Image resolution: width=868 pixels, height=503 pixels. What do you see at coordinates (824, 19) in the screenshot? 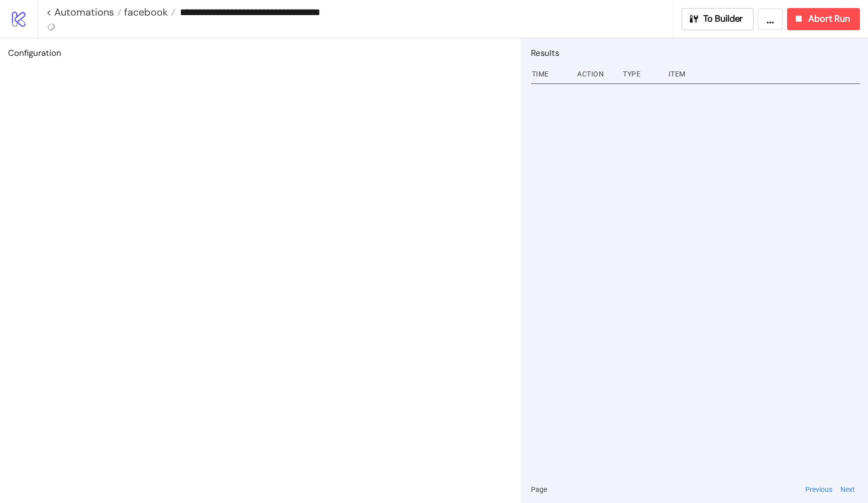
I see `button: Abort Run` at bounding box center [824, 19].